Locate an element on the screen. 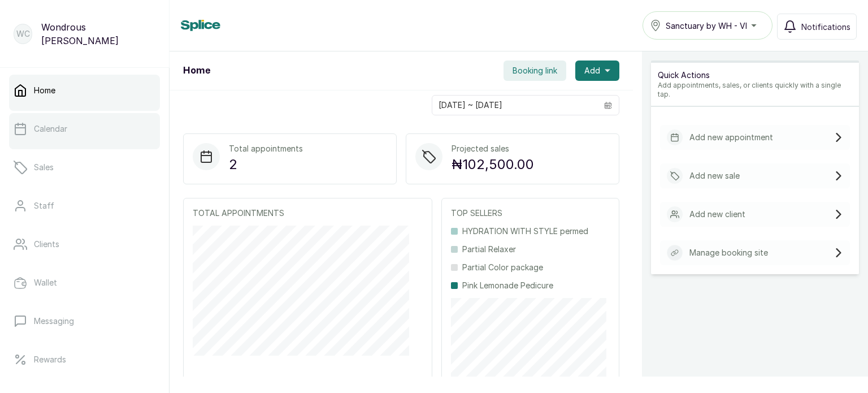 This screenshot has width=868, height=393. button: Sanctuary by WH - VI is located at coordinates (708, 25).